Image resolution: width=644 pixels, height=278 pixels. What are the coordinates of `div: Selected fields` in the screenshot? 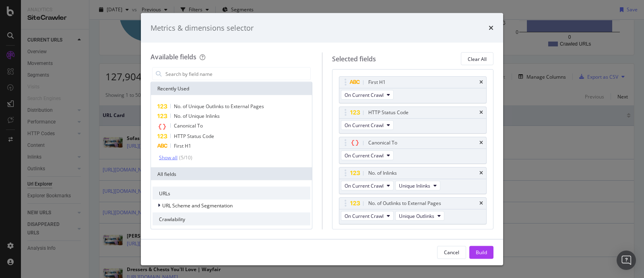 It's located at (354, 59).